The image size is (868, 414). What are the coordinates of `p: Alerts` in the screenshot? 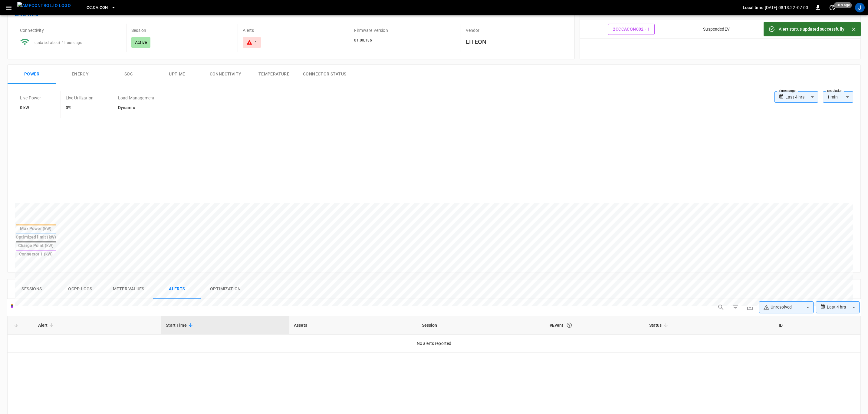 It's located at (293, 30).